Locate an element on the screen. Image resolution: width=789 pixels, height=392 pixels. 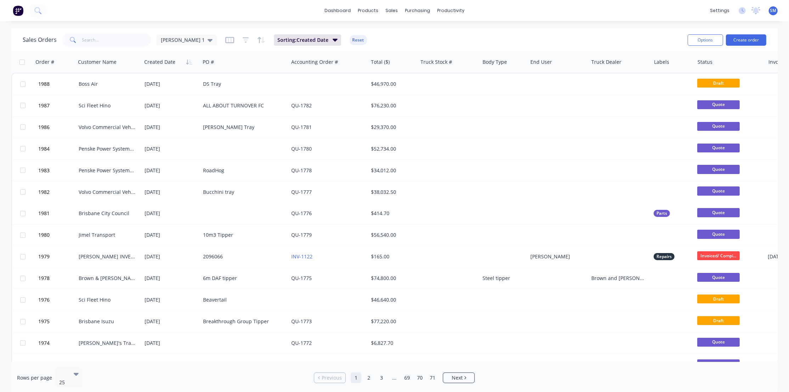
button: 1980 is located at coordinates (57, 235).